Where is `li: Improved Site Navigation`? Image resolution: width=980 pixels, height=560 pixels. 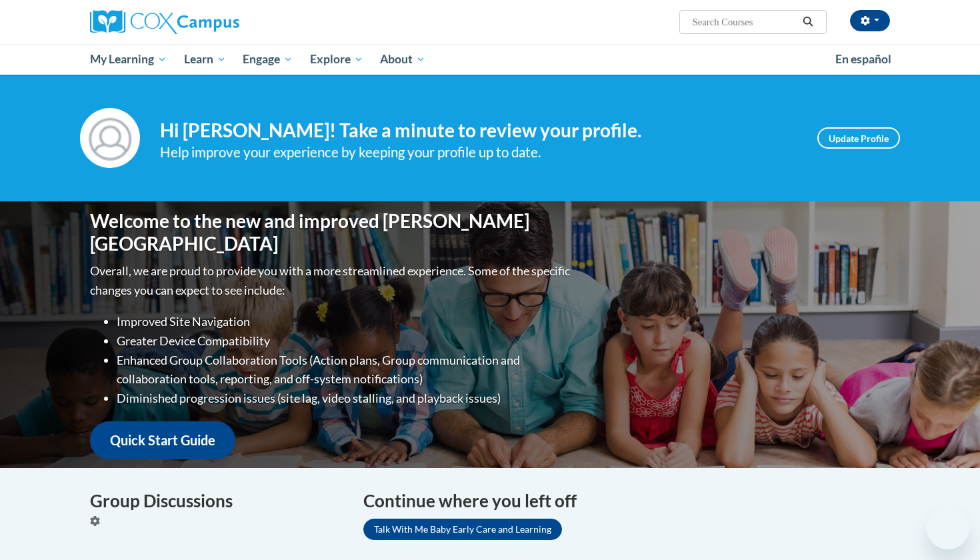
li: Improved Site Navigation is located at coordinates (345, 322).